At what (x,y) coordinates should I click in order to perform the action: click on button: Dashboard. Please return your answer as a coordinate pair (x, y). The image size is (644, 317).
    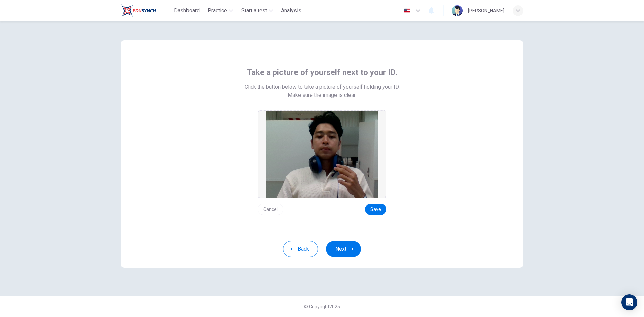
    Looking at the image, I should click on (187, 11).